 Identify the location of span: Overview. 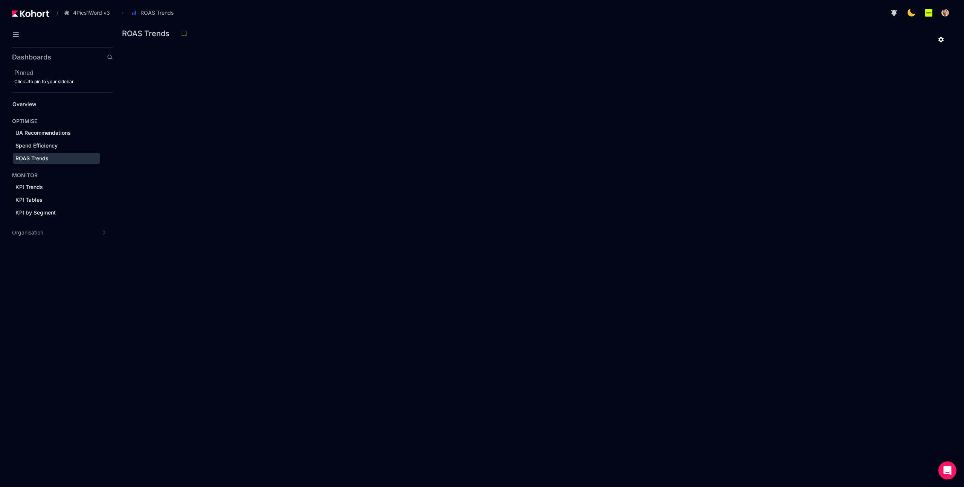
(24, 104).